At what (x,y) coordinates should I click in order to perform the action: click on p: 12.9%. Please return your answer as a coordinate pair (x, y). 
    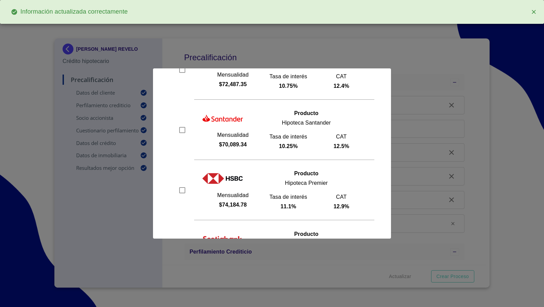
    Looking at the image, I should click on (342, 207).